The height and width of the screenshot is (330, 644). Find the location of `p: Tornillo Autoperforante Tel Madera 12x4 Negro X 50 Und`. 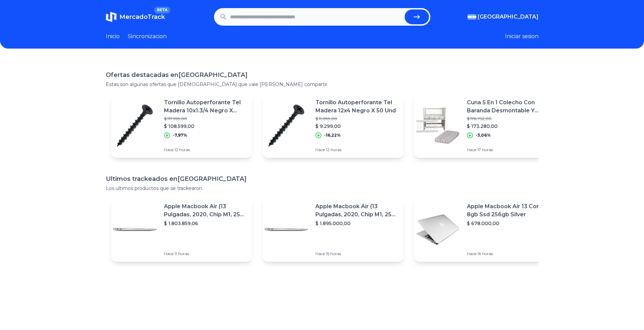

p: Tornillo Autoperforante Tel Madera 12x4 Negro X 50 Und is located at coordinates (357, 107).